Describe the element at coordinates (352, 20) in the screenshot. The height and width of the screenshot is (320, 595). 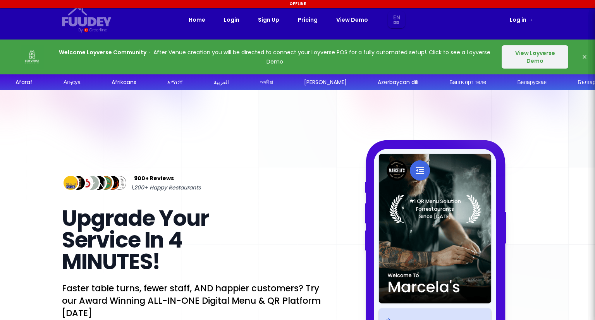
I see `a: View Demo` at that location.